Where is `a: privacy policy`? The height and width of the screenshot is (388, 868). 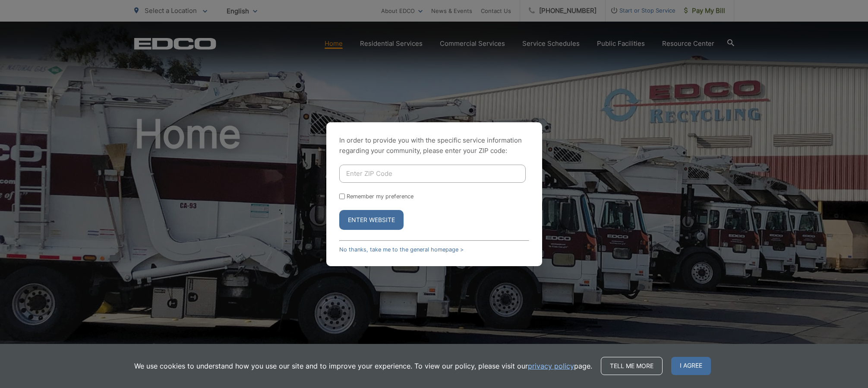 a: privacy policy is located at coordinates (551, 366).